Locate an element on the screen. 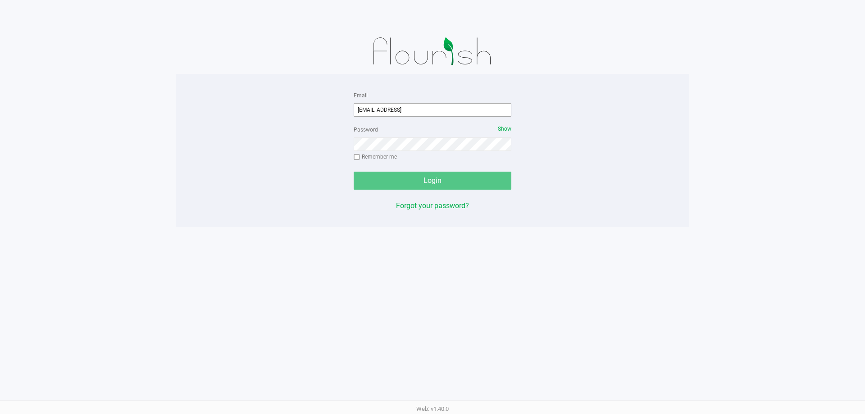 This screenshot has width=865, height=414. span: Web: v1.40.0 is located at coordinates (433, 409).